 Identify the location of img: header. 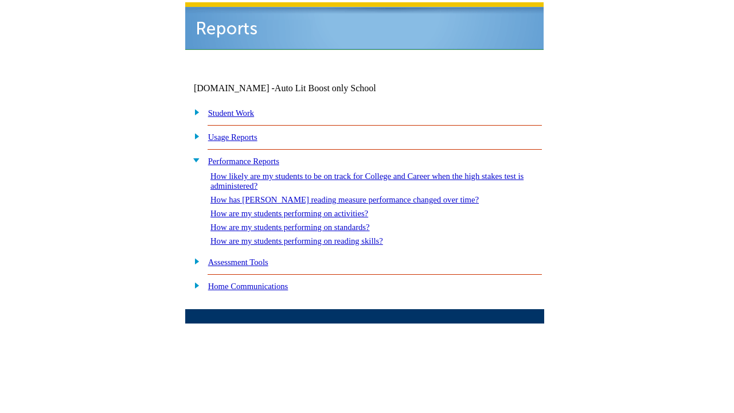
(364, 26).